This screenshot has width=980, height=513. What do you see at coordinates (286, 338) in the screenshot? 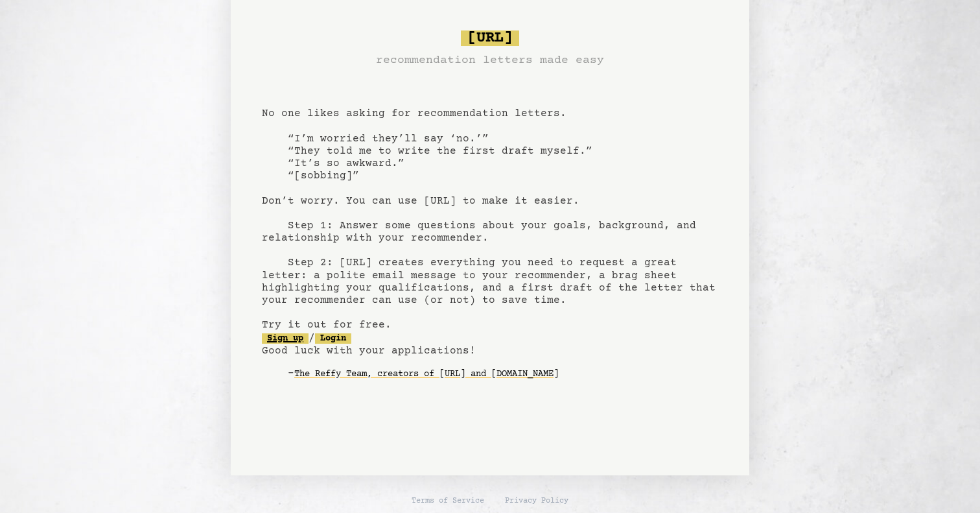
I see `a: Sign up` at bounding box center [286, 338].